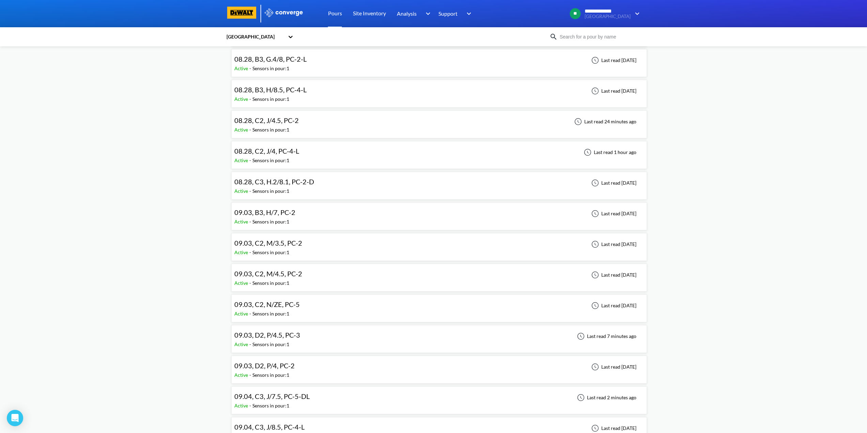 This screenshot has height=433, width=867. Describe the element at coordinates (439, 397) in the screenshot. I see `a: 09.04, C3, J/7.5, PC-5-DLActive-Sensors in pour:1Last read 2 minutes ago` at that location.